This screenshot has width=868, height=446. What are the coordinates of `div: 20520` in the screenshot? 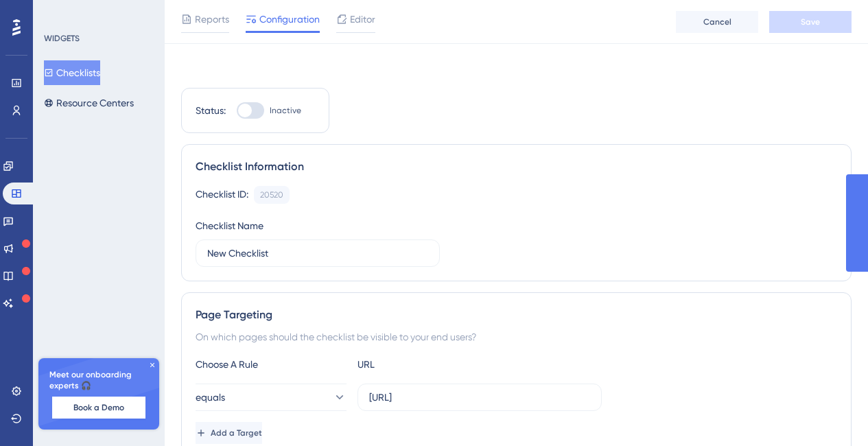 It's located at (272, 195).